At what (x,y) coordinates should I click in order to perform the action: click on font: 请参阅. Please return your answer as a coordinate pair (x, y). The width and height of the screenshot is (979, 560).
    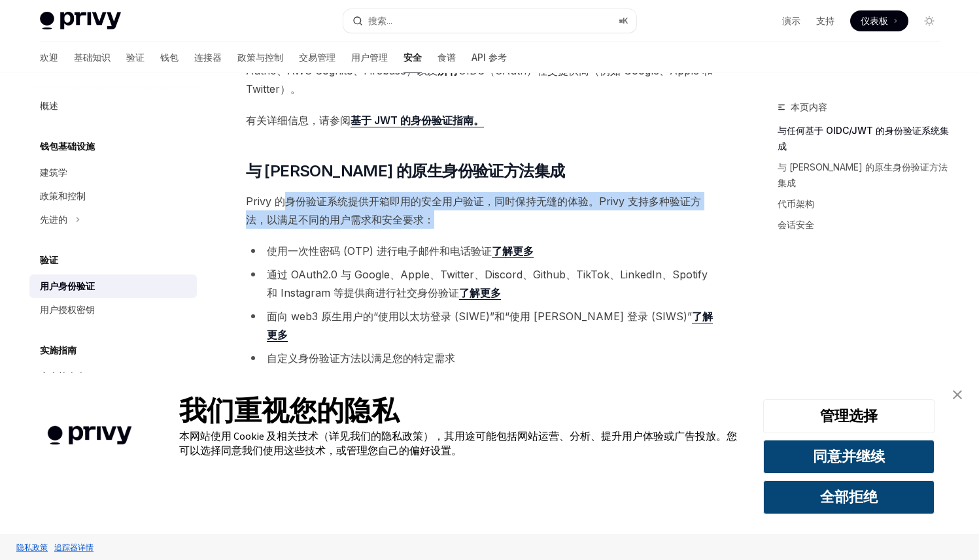
    Looking at the image, I should click on (335, 121).